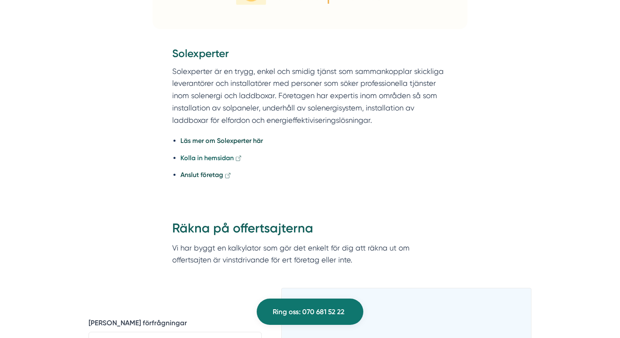  I want to click on strong: Läs mer om Solexperter här, so click(221, 140).